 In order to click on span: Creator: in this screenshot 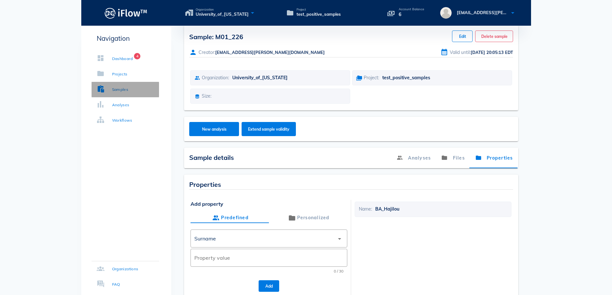, I will do `click(207, 52)`.